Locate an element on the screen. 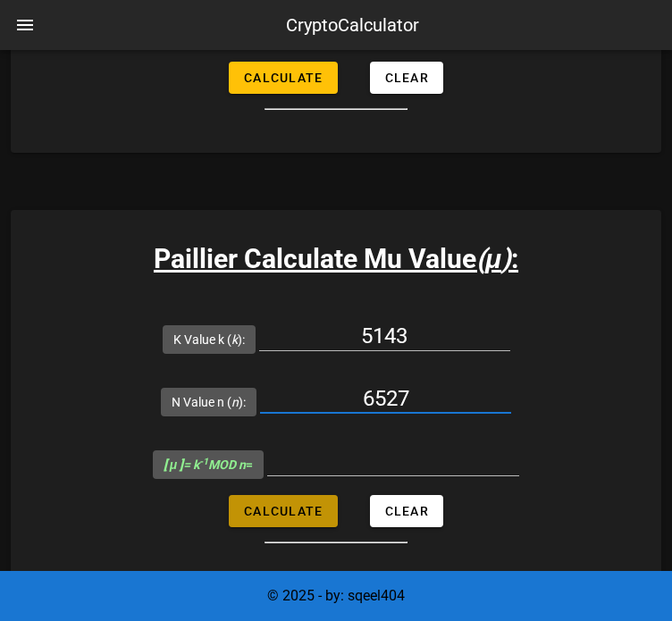 The height and width of the screenshot is (621, 672). span: © 2025 - by: sqeel404 is located at coordinates (336, 595).